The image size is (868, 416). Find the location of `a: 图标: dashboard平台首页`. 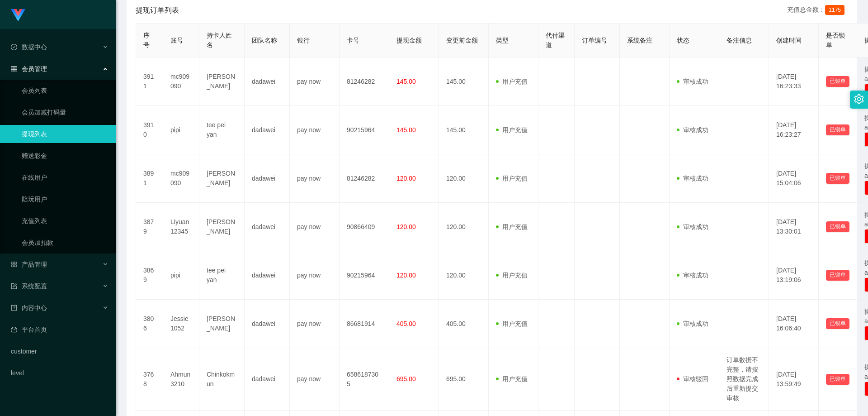

a: 图标: dashboard平台首页 is located at coordinates (60, 330).